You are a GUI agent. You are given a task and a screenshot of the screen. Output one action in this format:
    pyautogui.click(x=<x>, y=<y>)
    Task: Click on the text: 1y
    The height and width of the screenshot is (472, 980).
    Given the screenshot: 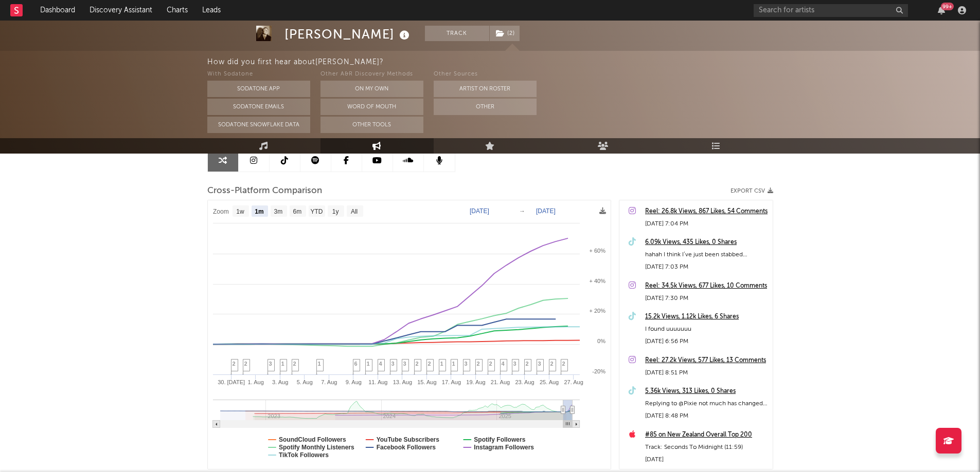 What is the action you would take?
    pyautogui.click(x=335, y=212)
    